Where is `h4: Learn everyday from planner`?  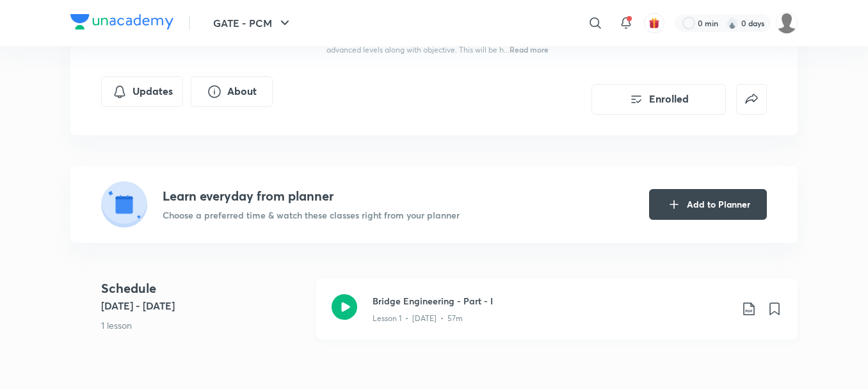 h4: Learn everyday from planner is located at coordinates (311, 196).